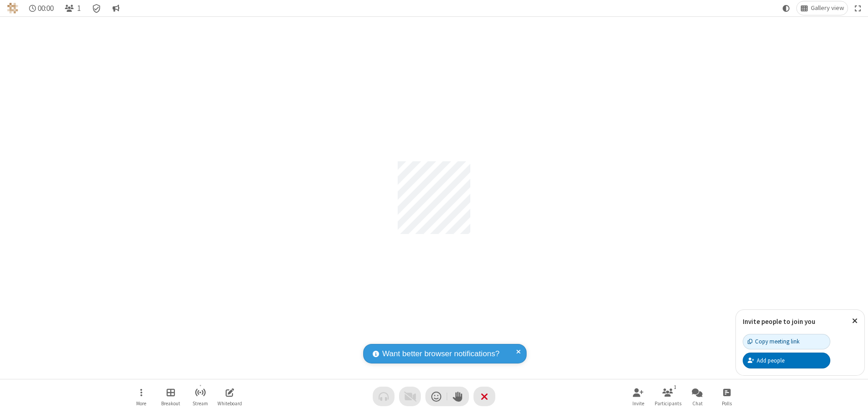 The image size is (868, 413). What do you see at coordinates (827, 8) in the screenshot?
I see `span: Gallery view` at bounding box center [827, 8].